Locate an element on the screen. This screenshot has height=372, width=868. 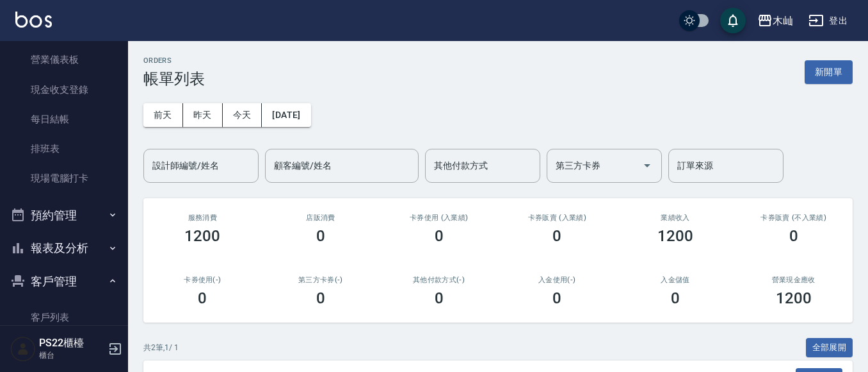
h2: 店販消費 is located at coordinates (320, 218).